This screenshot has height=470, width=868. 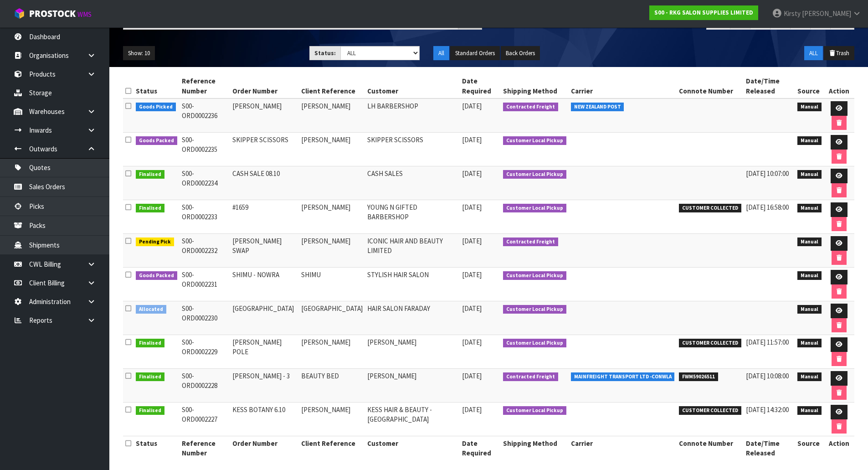 What do you see at coordinates (413, 115) in the screenshot?
I see `td: LH BARBERSHOP` at bounding box center [413, 115].